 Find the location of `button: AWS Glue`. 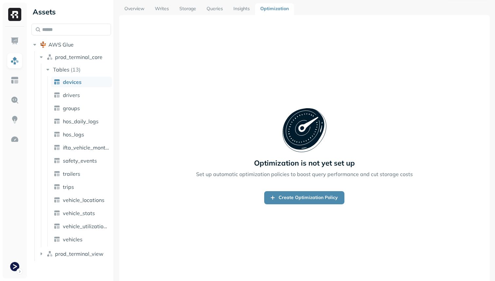

button: AWS Glue is located at coordinates (71, 45).